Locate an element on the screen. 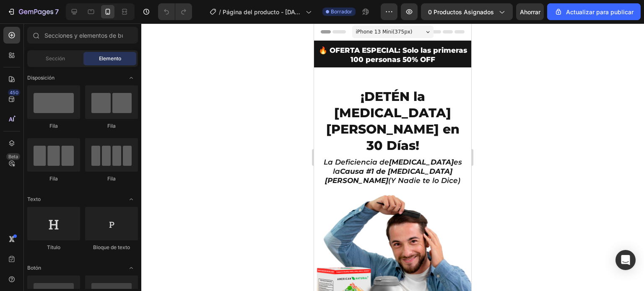  button: 0 productos asignados is located at coordinates (466, 12).